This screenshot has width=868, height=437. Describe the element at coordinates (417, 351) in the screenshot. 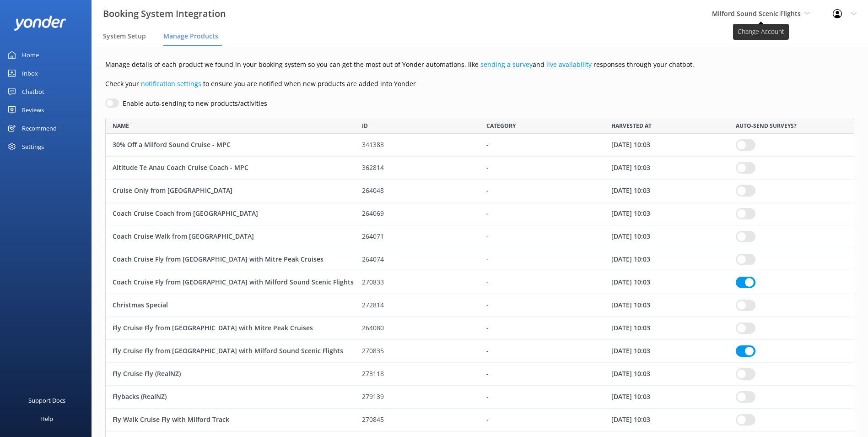

I see `div: 270835` at that location.